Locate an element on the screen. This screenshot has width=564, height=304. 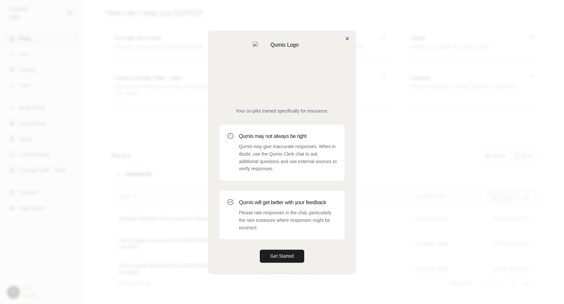
h3: Qumis may not always be right is located at coordinates (288, 136).